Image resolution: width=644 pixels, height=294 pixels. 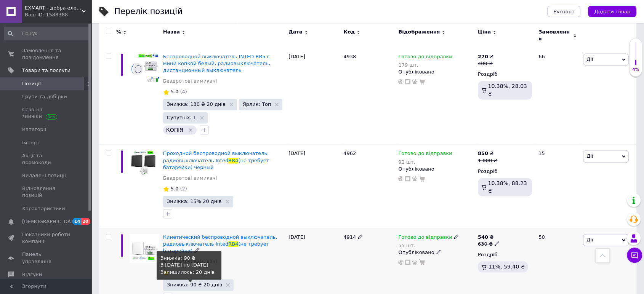 What do you see at coordinates (195, 285) in the screenshot?
I see `span: Знижка: 90 ₴ 20 днів` at bounding box center [195, 285].